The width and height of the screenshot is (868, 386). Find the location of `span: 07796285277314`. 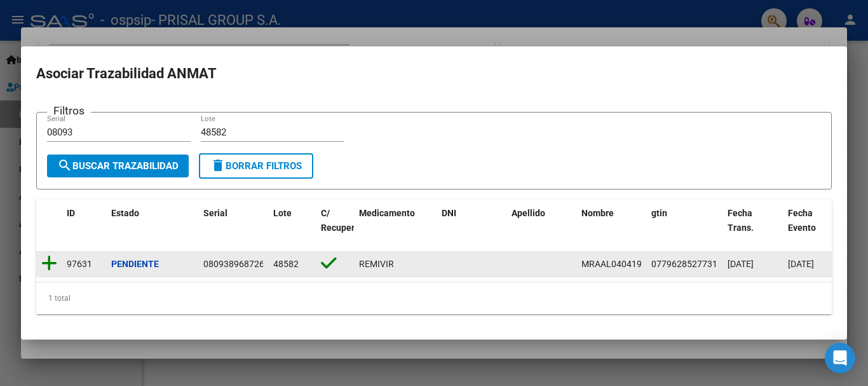

span: 07796285277314 is located at coordinates (687, 263).